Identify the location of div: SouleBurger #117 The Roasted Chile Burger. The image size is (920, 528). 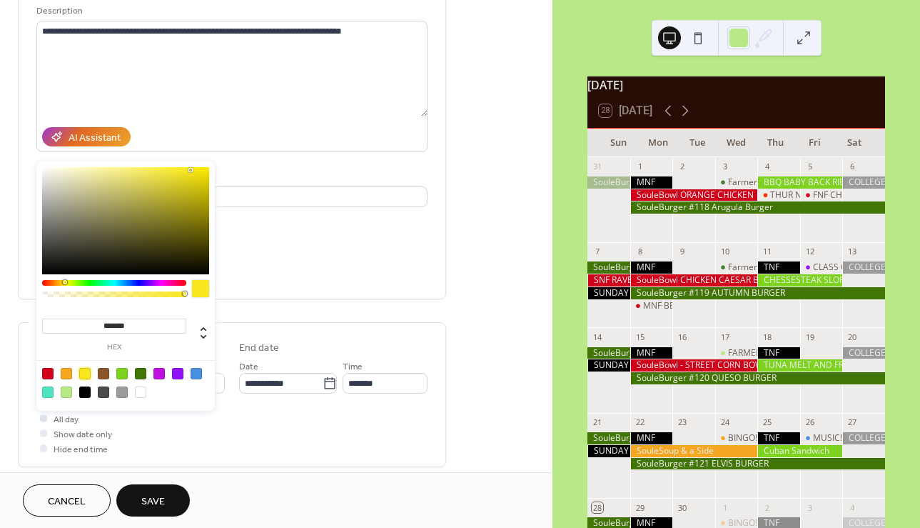
(609, 182).